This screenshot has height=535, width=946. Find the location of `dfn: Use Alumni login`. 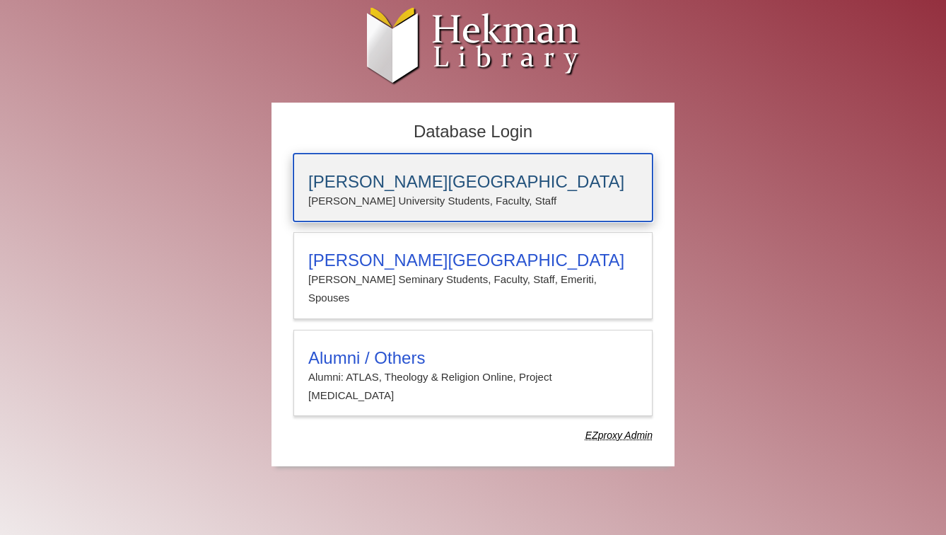

dfn: Use Alumni login is located at coordinates (619, 435).